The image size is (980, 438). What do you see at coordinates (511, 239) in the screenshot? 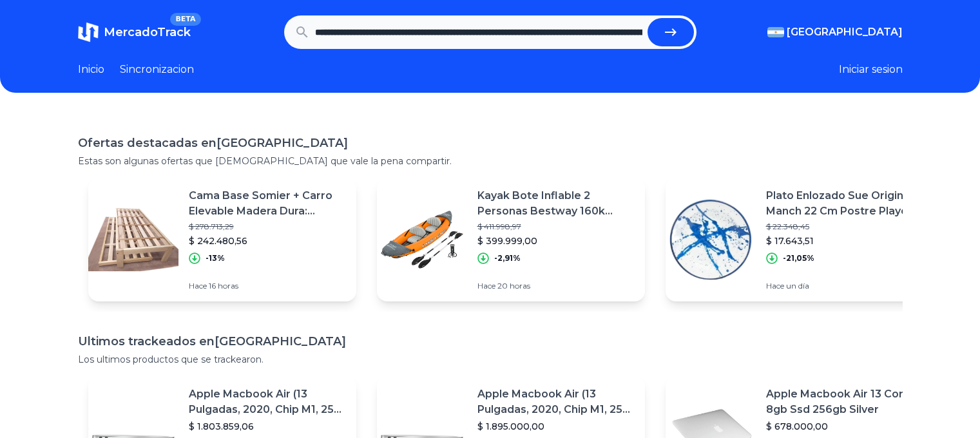
I see `a: Featured imageKayak Bote Inflable 2 Personas Bestway 160k Remos + Inflador$ 411.998,97$ 399.999,0...` at bounding box center [511, 239].